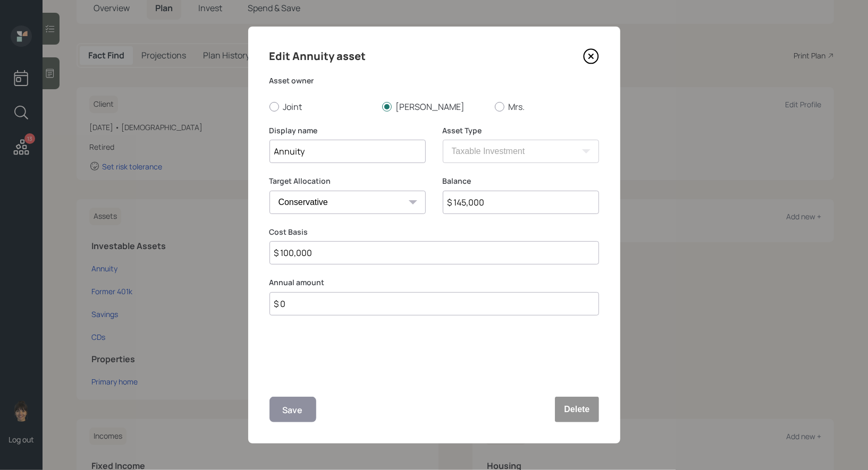  Describe the element at coordinates (293, 410) in the screenshot. I see `div: Save` at that location.